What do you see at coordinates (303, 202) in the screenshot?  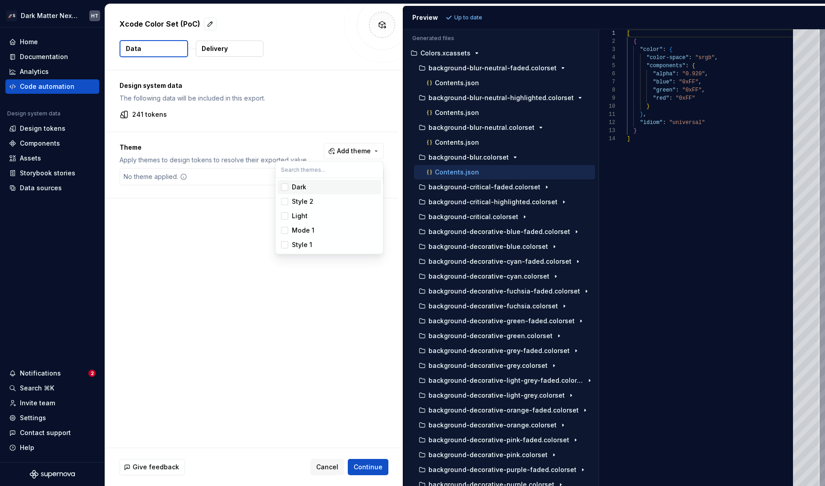 I see `div: Style 2` at bounding box center [303, 202].